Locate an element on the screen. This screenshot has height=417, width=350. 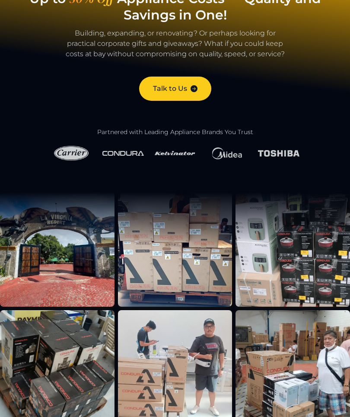
p: Building, expanding, or renovating? Or perhaps looking for practical corporate gifts and giveaway... is located at coordinates (175, 48).